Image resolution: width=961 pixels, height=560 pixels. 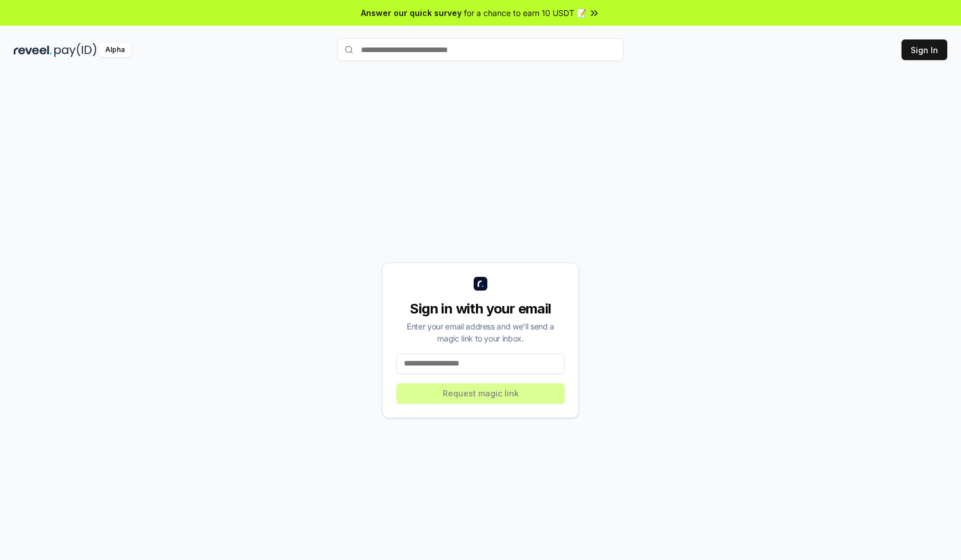 What do you see at coordinates (32, 50) in the screenshot?
I see `img: reveel_dark` at bounding box center [32, 50].